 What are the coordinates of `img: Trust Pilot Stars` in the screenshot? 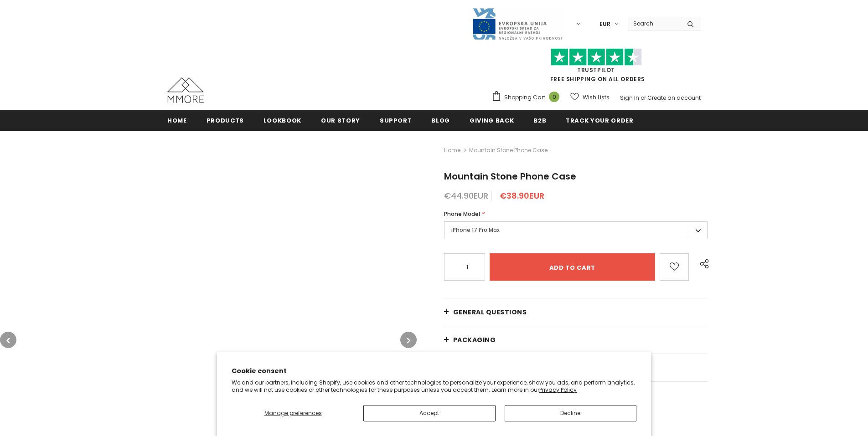 It's located at (597, 57).